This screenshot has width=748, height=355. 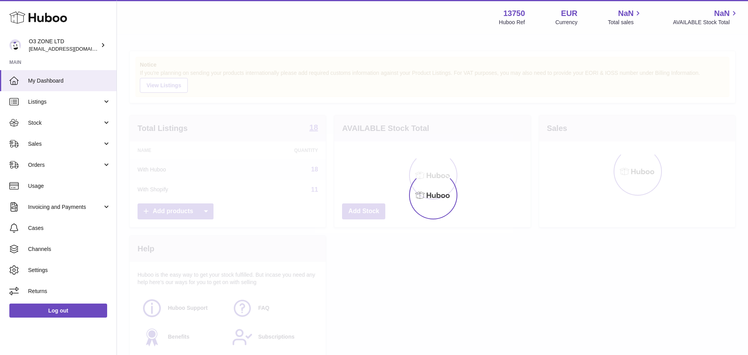 What do you see at coordinates (569, 13) in the screenshot?
I see `strong: EUR` at bounding box center [569, 13].